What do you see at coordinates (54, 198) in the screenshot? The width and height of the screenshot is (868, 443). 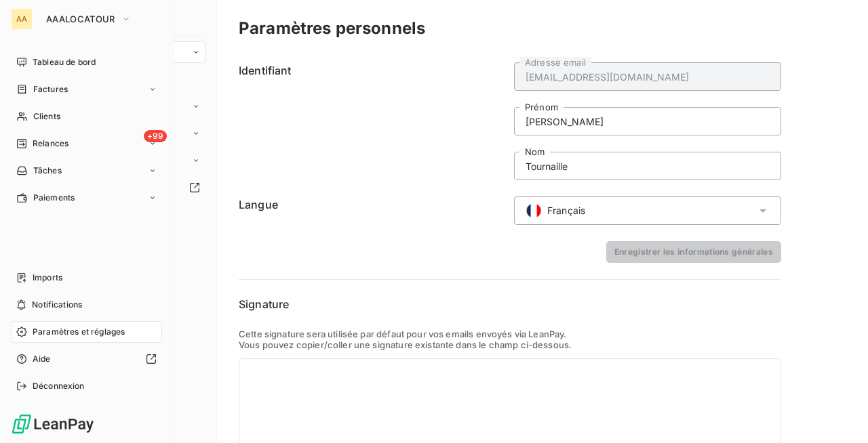 I see `span: Paiements` at bounding box center [54, 198].